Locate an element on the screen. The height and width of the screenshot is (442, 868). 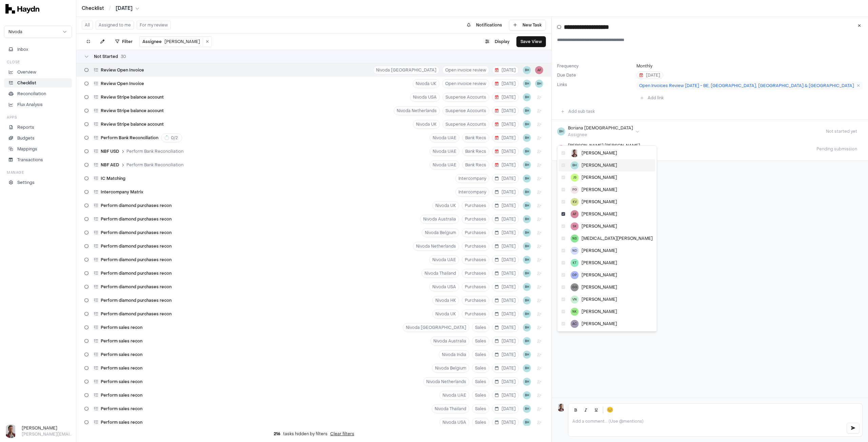
span: GG is located at coordinates (575, 287).